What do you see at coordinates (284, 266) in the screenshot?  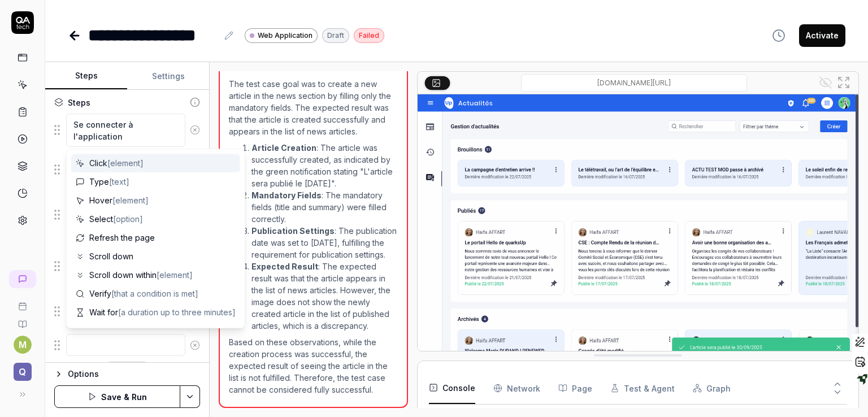 I see `strong: Expected Result` at bounding box center [284, 266].